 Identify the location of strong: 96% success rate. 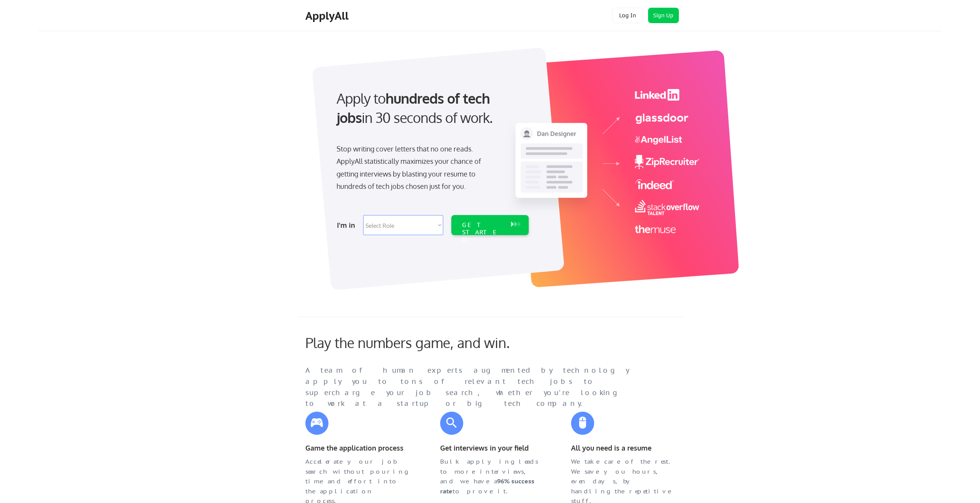
(487, 485).